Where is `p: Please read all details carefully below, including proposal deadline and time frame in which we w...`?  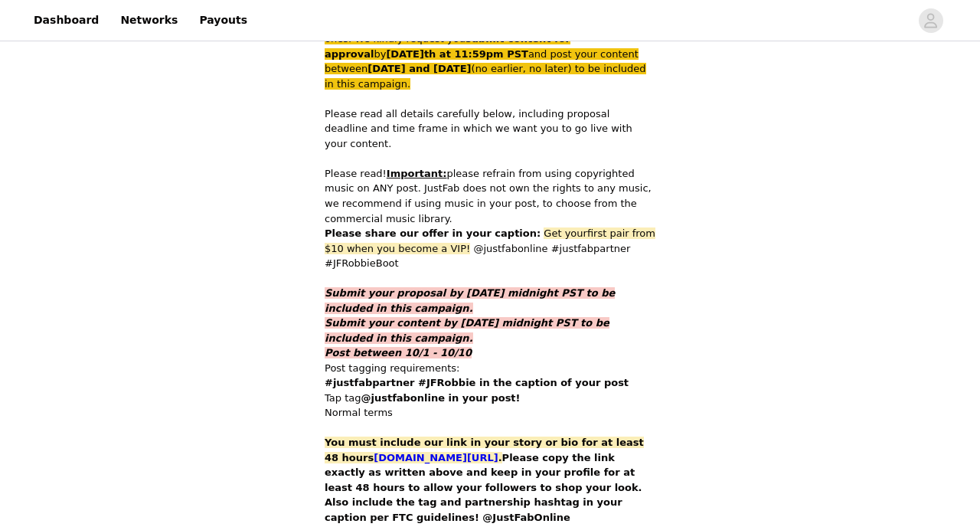
p: Please read all details carefully below, including proposal deadline and time frame in which we w... is located at coordinates (490, 129).